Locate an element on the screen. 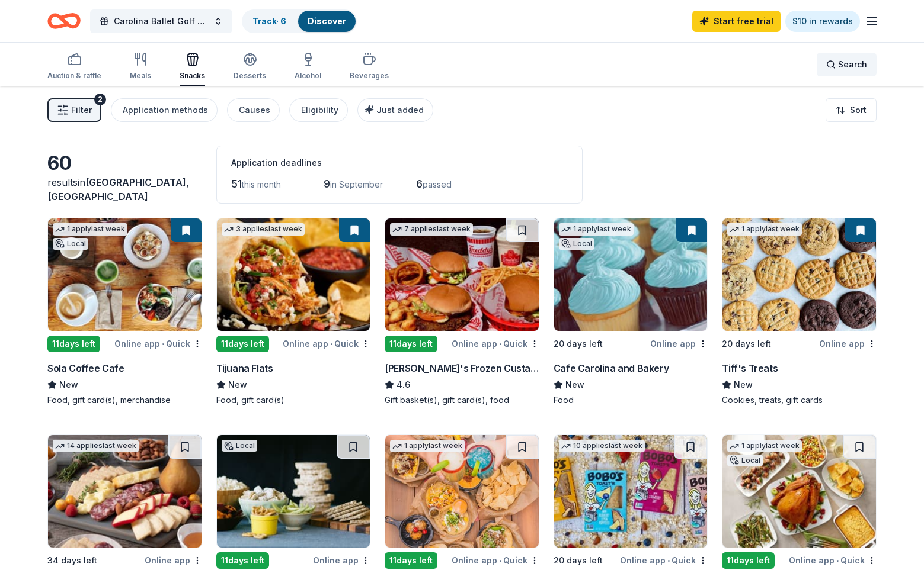  button: Application methods is located at coordinates (164, 110).